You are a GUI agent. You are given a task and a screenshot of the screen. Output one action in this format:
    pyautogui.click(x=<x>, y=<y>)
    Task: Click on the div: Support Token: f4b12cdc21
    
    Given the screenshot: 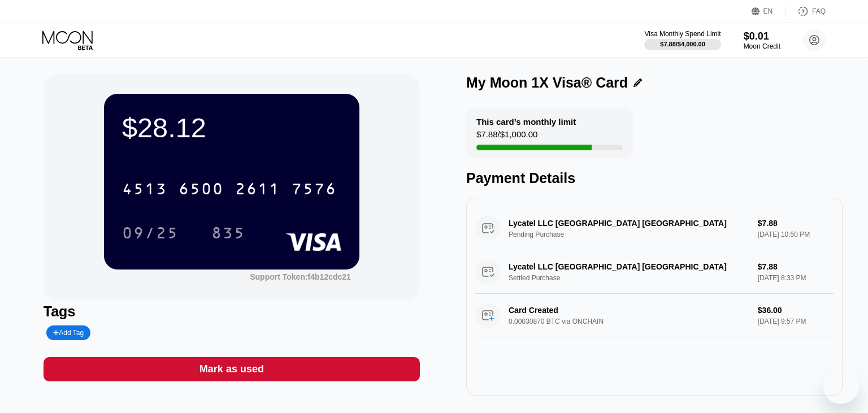 What is the action you would take?
    pyautogui.click(x=300, y=277)
    